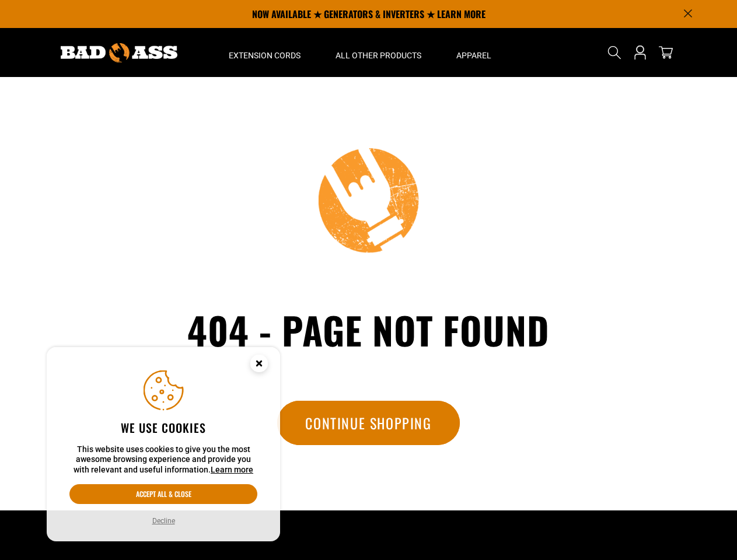 The width and height of the screenshot is (737, 560). Describe the element at coordinates (264, 53) in the screenshot. I see `summary: Extension Cords` at that location.